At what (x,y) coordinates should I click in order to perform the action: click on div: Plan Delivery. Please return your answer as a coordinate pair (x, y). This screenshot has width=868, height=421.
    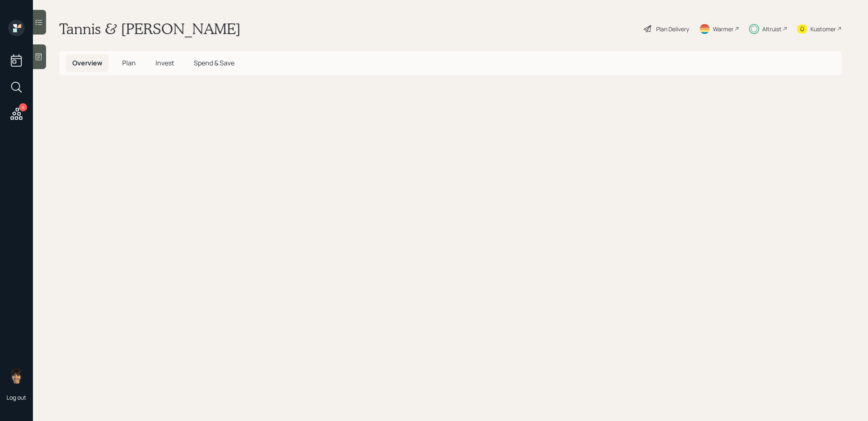
    Looking at the image, I should click on (672, 29).